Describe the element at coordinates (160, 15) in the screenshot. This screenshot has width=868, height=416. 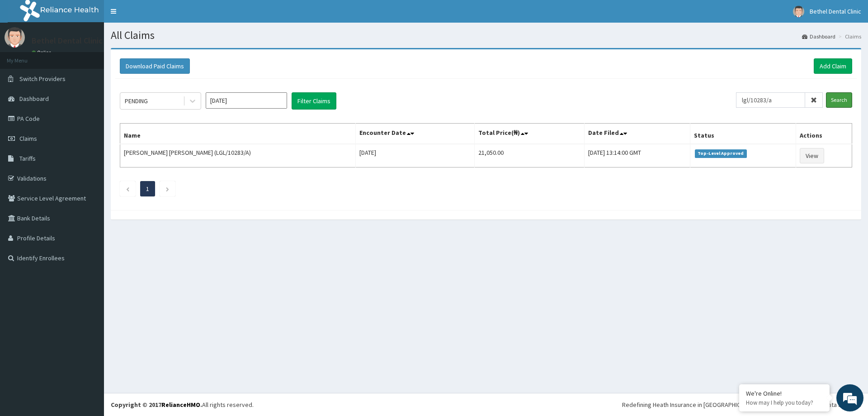
I see `div: Minimize live chat window` at that location.